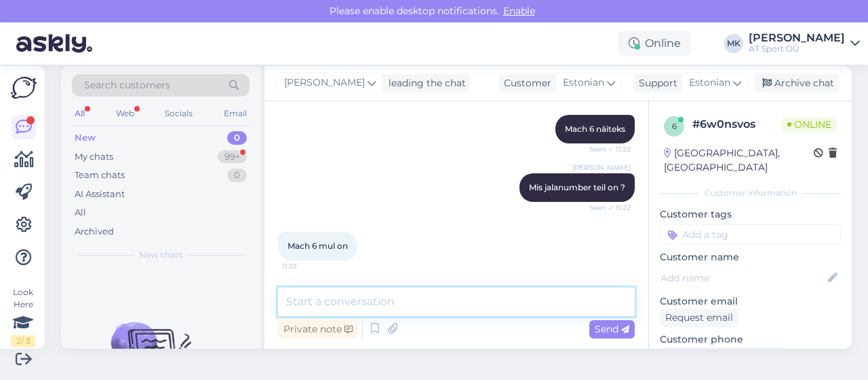 This screenshot has width=868, height=380. I want to click on div: MK, so click(734, 43).